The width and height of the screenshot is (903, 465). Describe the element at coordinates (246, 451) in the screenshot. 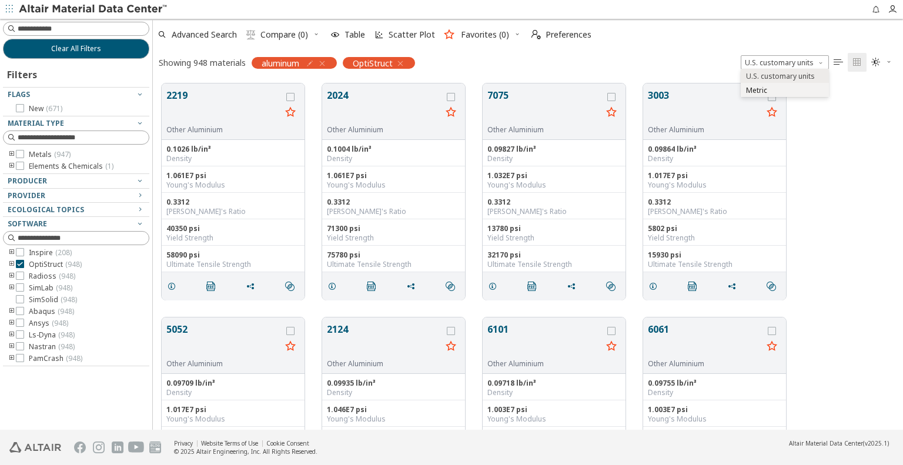

I see `div: © 2025 Altair Engineering, Inc. All Rights Reserved.` at that location.